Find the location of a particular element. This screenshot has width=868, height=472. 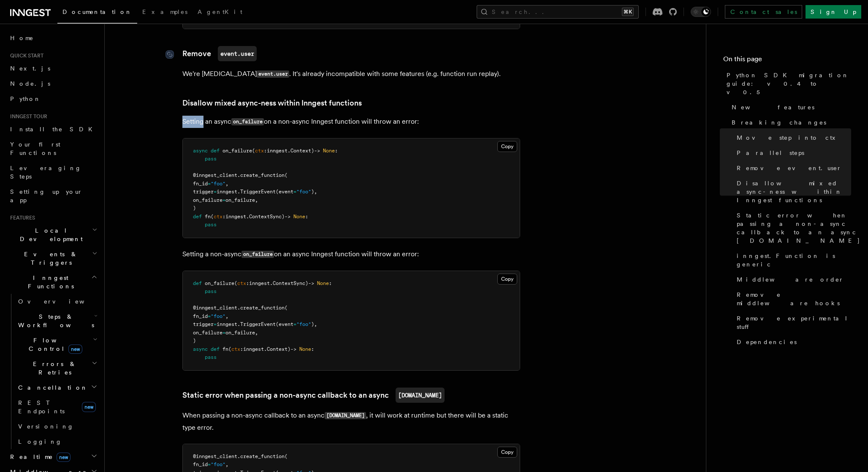

span: Remove experimental stuff is located at coordinates (794, 322).